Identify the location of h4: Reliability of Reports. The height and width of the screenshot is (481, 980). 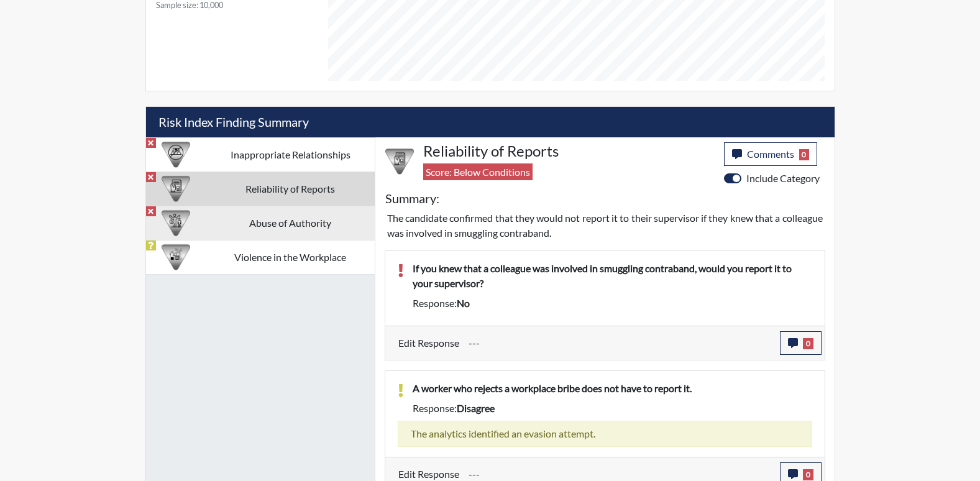
(569, 151).